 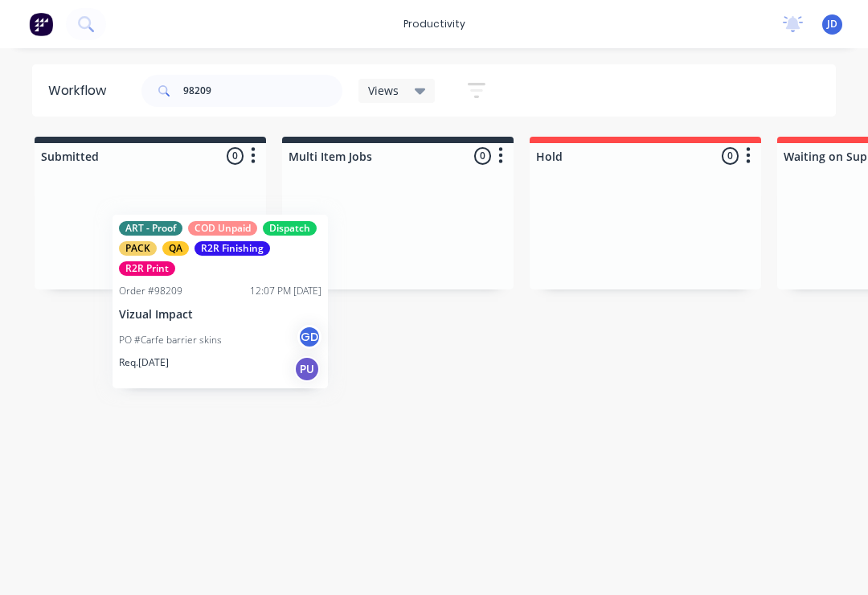 I want to click on div: Workflow, so click(x=81, y=91).